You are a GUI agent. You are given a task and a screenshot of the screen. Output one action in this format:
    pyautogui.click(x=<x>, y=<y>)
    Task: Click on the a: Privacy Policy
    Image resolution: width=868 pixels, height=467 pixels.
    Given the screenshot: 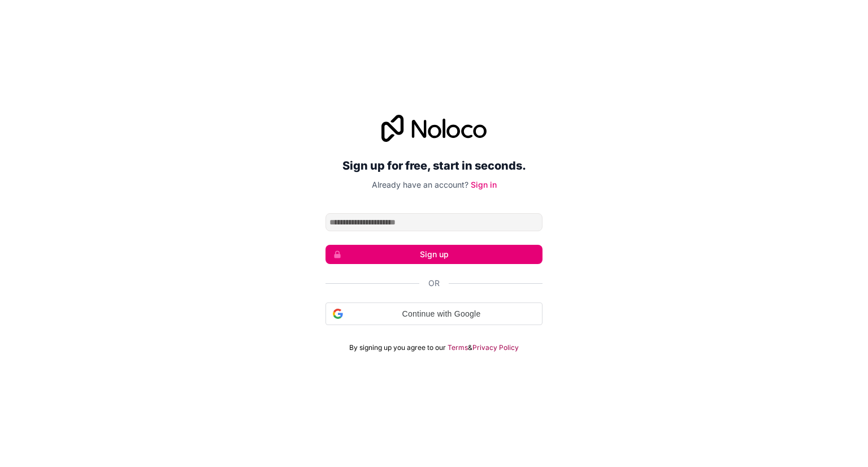 What is the action you would take?
    pyautogui.click(x=495, y=347)
    